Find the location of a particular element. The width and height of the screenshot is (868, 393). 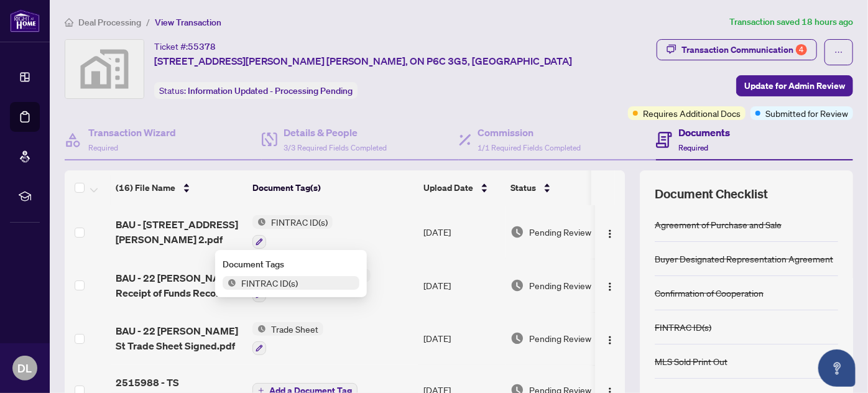

span: Requires Additional Docs is located at coordinates (691, 113).